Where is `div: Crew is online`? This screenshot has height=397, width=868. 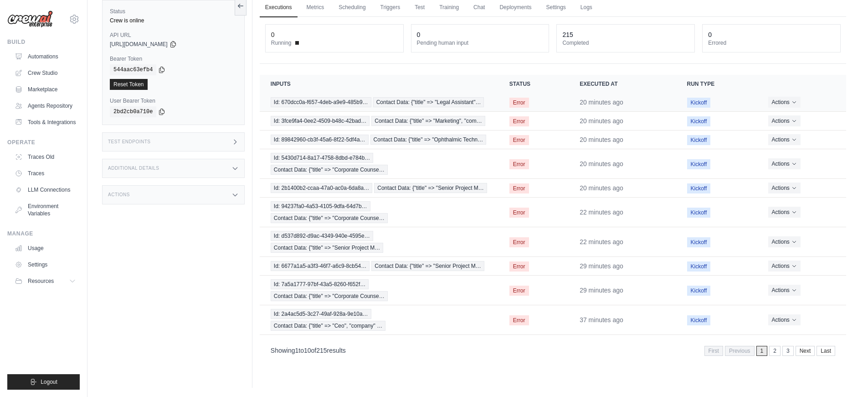 div: Crew is online is located at coordinates (173, 21).